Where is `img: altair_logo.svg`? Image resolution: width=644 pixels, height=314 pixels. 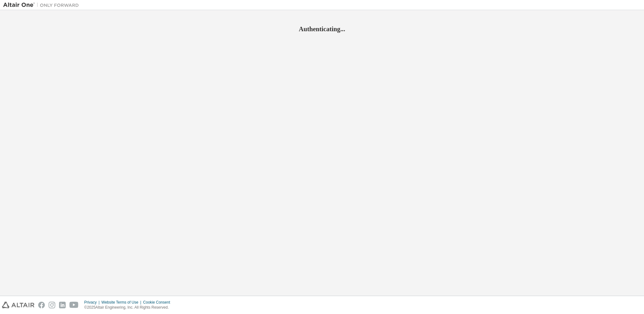
img: altair_logo.svg is located at coordinates (18, 305).